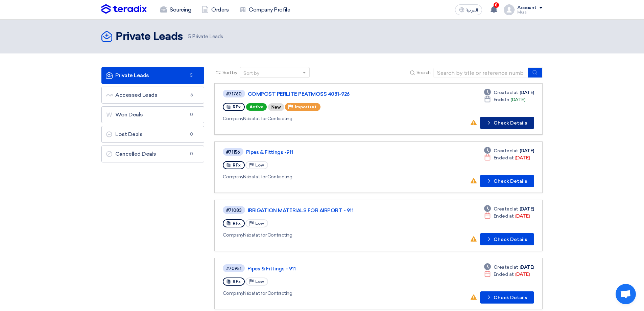 The height and width of the screenshot is (311, 644). Describe the element at coordinates (153, 154) in the screenshot. I see `a: Cancelled Deals0` at that location.